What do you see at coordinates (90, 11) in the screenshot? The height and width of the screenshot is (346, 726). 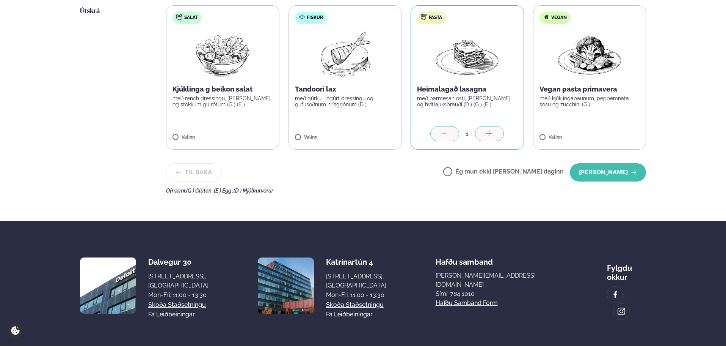 I see `span: Útskrá` at bounding box center [90, 11].